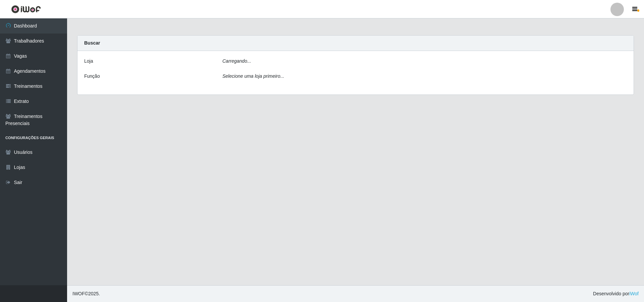 Image resolution: width=644 pixels, height=302 pixels. I want to click on img: CoreUI Logo, so click(26, 9).